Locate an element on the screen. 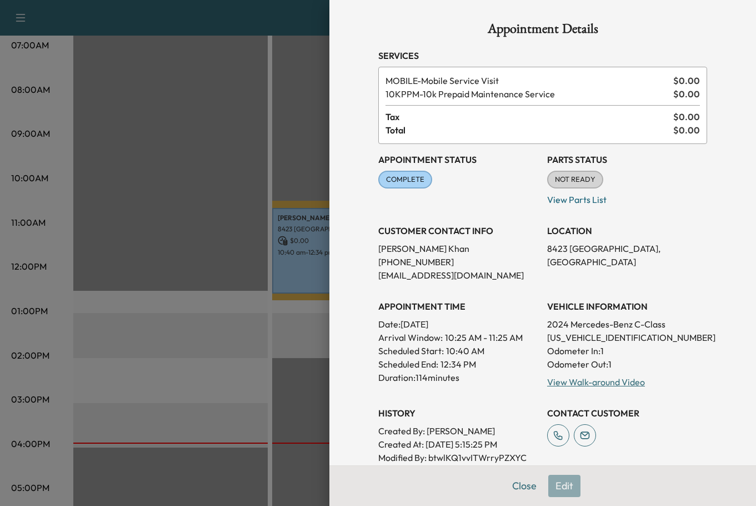  a: View Walk-around Video is located at coordinates (596, 382).